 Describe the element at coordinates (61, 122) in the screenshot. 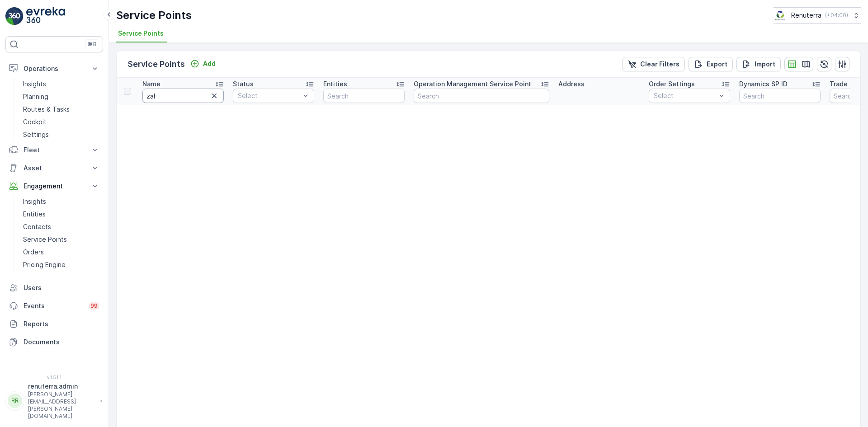

I see `a: Cockpit` at that location.